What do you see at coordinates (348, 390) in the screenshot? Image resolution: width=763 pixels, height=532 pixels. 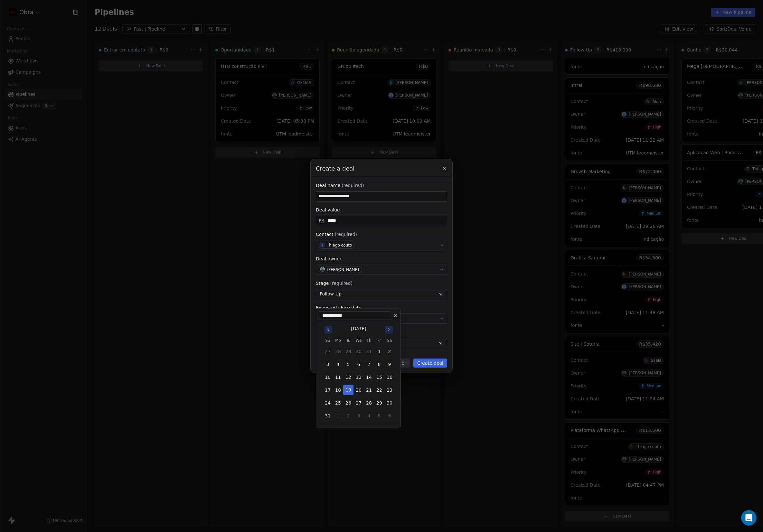 I see `button: 19` at bounding box center [348, 390].